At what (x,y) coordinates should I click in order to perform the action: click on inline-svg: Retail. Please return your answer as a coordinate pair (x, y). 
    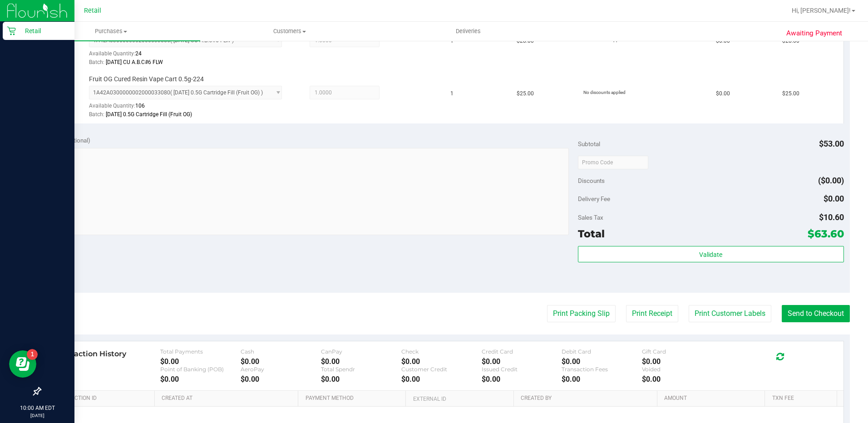
    Looking at the image, I should click on (11, 31).